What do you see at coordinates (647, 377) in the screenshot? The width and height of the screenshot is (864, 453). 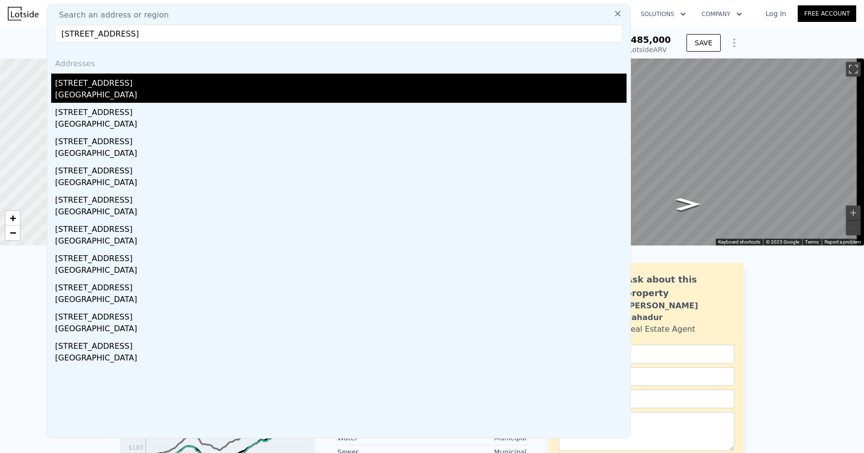 I see `input: Email` at bounding box center [647, 377].